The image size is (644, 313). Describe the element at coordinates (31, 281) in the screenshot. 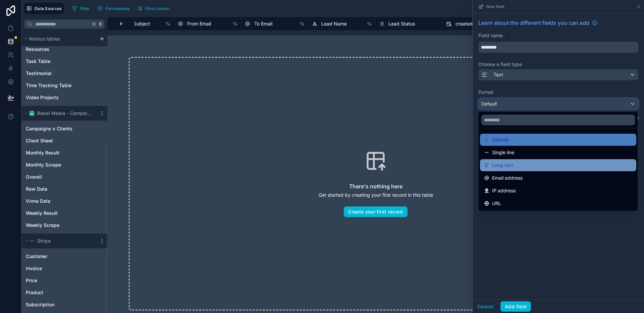

I see `span: Price` at that location.